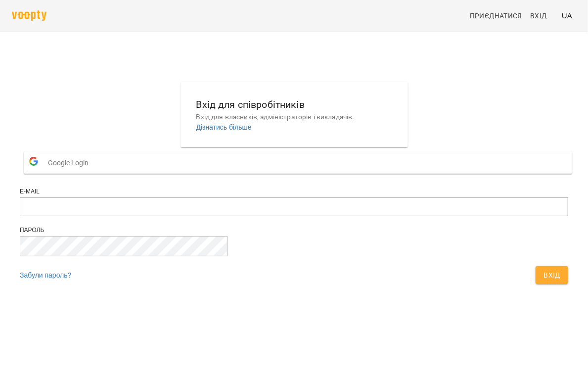 Image resolution: width=588 pixels, height=378 pixels. I want to click on a: Забули пароль?, so click(45, 275).